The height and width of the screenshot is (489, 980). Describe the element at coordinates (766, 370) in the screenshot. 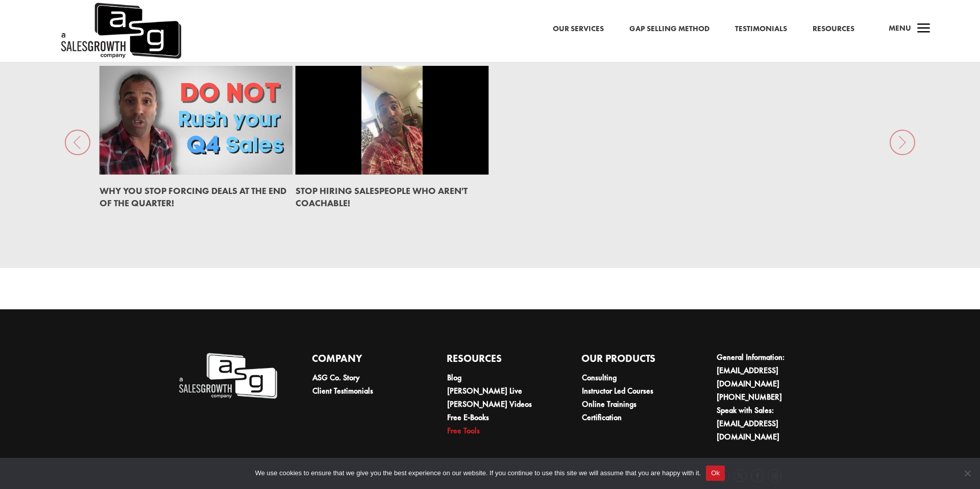

I see `li: General Information:` at that location.